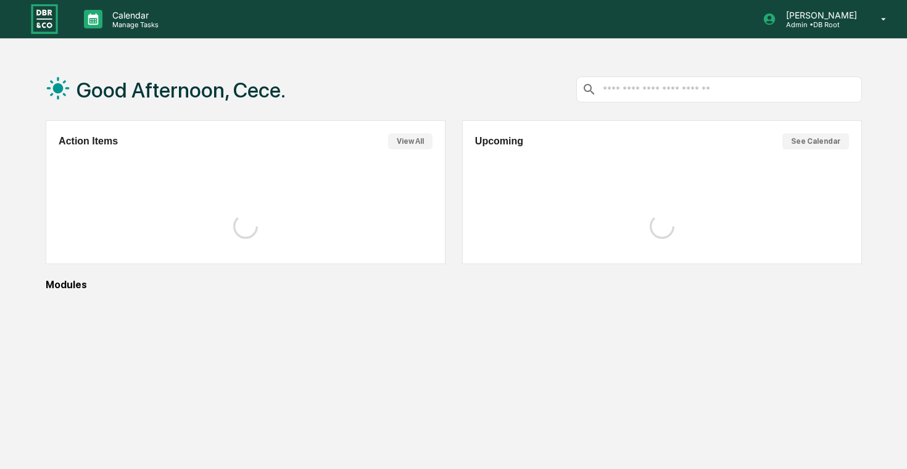  I want to click on div: Modules, so click(454, 285).